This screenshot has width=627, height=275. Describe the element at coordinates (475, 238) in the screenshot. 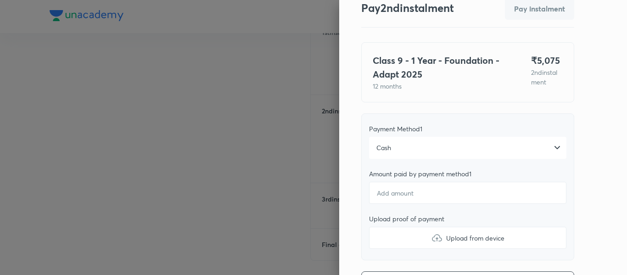

I see `span: Upload from device` at that location.